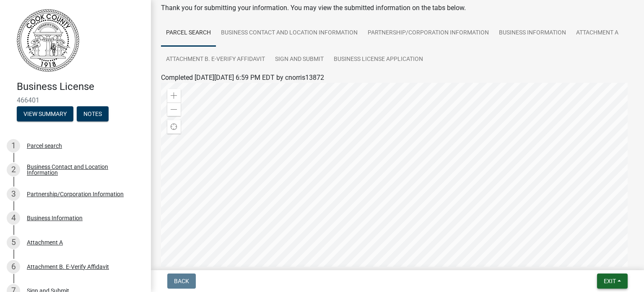 The width and height of the screenshot is (644, 292). I want to click on button: Exit, so click(612, 281).